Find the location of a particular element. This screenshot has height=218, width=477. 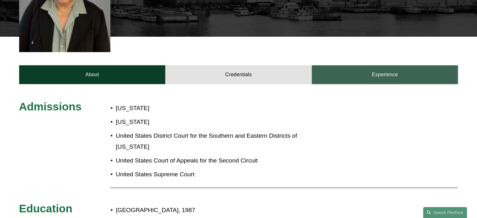

p: United States Court of Appeals for the Second Circuit is located at coordinates (223, 161).